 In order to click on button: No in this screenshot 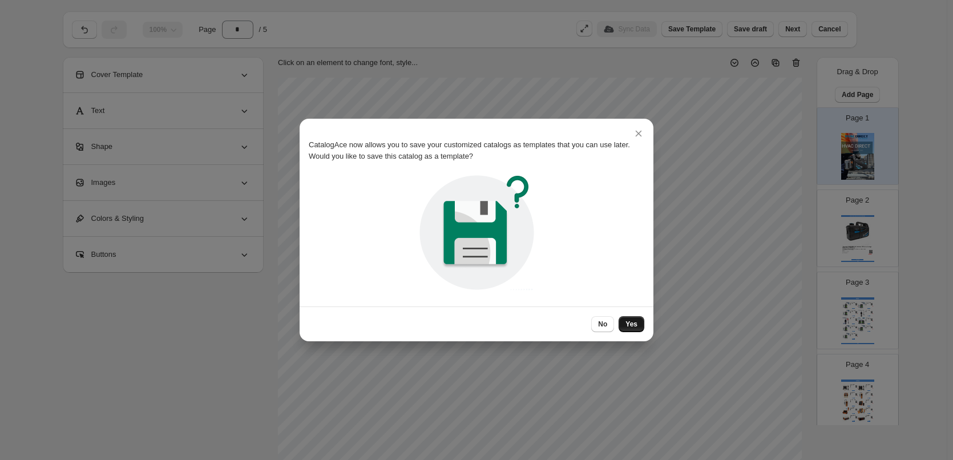, I will do `click(602, 324)`.